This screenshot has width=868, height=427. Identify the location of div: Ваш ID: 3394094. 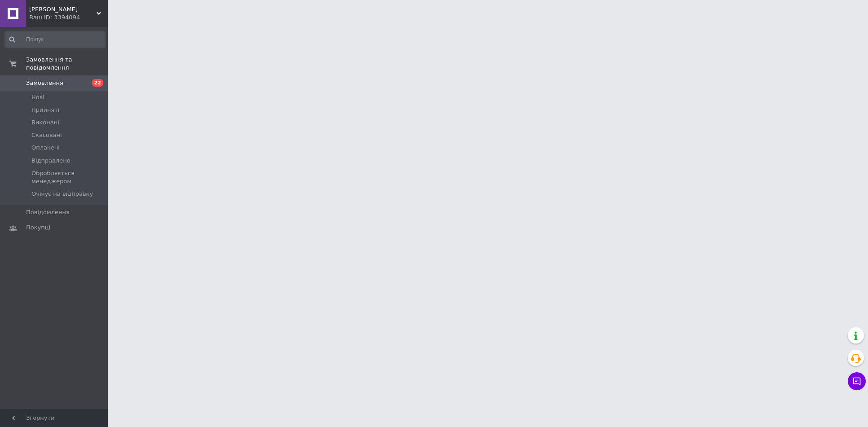
(68, 18).